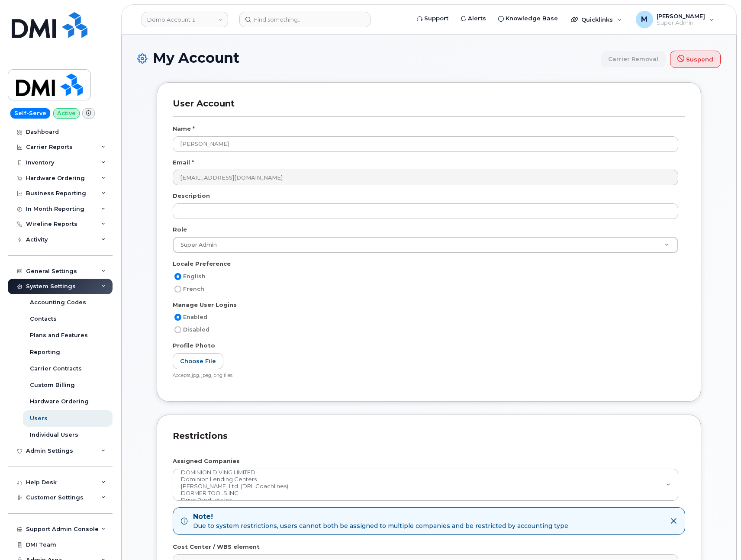 The width and height of the screenshot is (741, 560). What do you see at coordinates (198, 361) in the screenshot?
I see `label: Choose File` at bounding box center [198, 361].